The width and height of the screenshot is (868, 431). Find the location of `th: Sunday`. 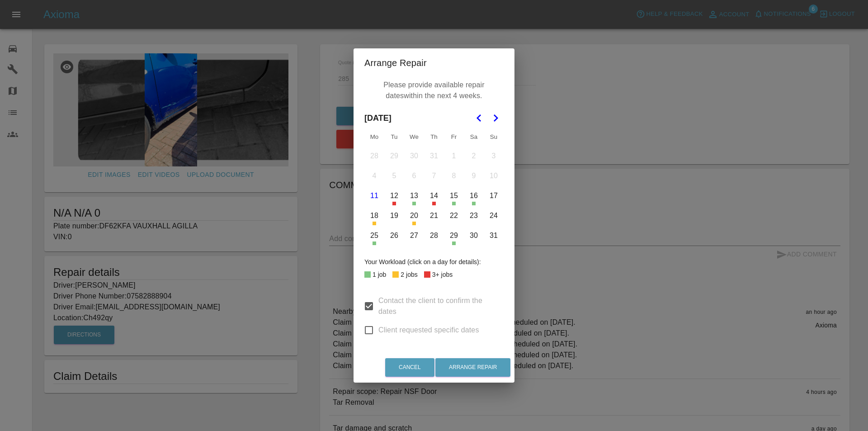

th: Sunday is located at coordinates (494, 137).